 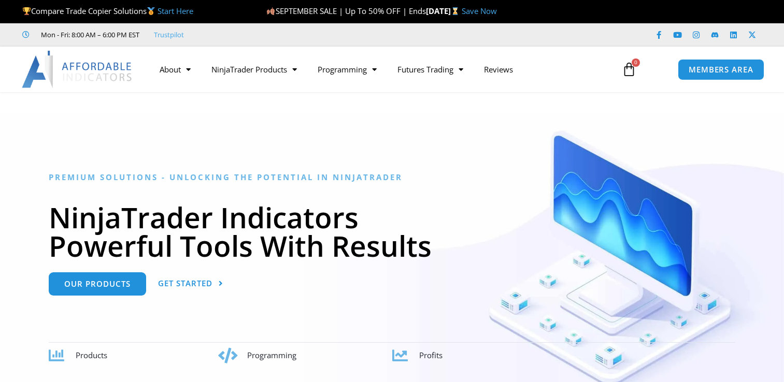 What do you see at coordinates (721, 69) in the screenshot?
I see `span: MEMBERS AREA` at bounding box center [721, 69].